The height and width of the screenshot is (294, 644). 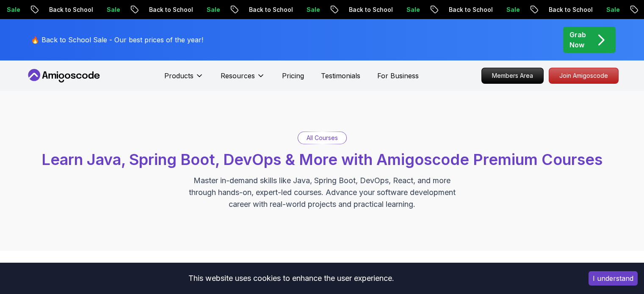 What do you see at coordinates (340, 76) in the screenshot?
I see `p: Testimonials` at bounding box center [340, 76].